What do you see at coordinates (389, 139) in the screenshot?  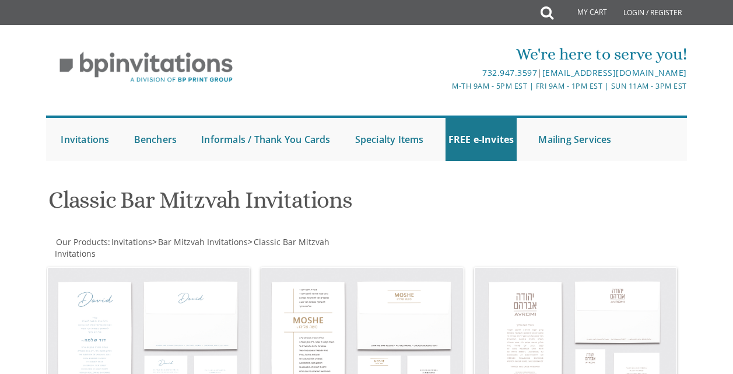 I see `a: Specialty Items` at bounding box center [389, 139].